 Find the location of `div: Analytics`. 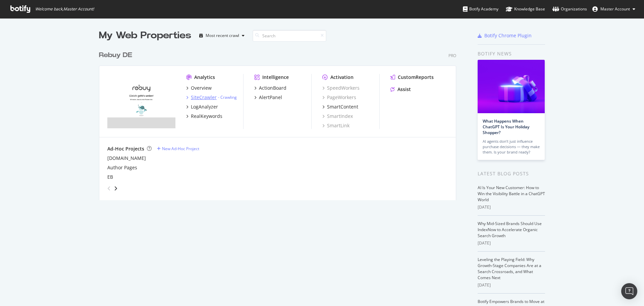

div: Analytics is located at coordinates (204, 78).